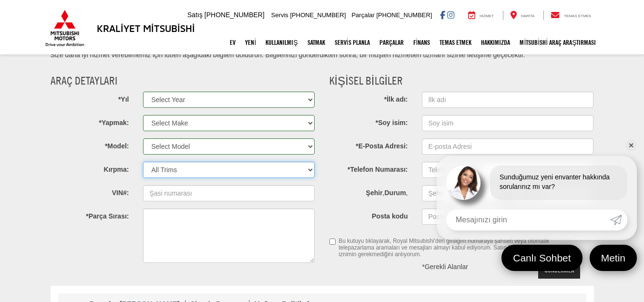  What do you see at coordinates (332, 242) in the screenshot?
I see `input: Bu kutuyu tıklayarak, Royal Mitsubishi'den girdiğim numaraya şahsen veya otomatik telepazarlama a...` at bounding box center [332, 242].